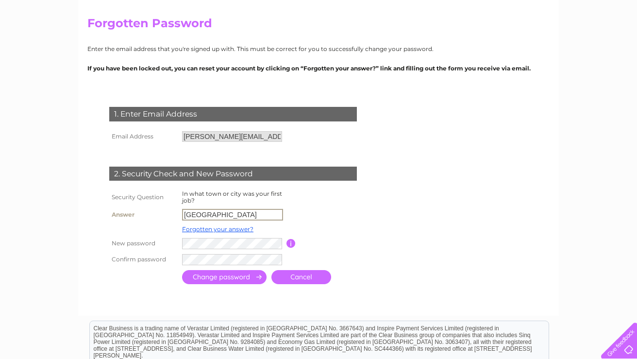 The width and height of the screenshot is (637, 359). I want to click on a: Blog, so click(594, 45).